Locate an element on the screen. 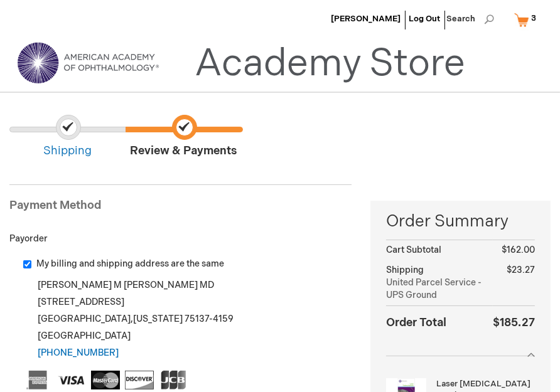  a: Academy Store is located at coordinates (329, 64).